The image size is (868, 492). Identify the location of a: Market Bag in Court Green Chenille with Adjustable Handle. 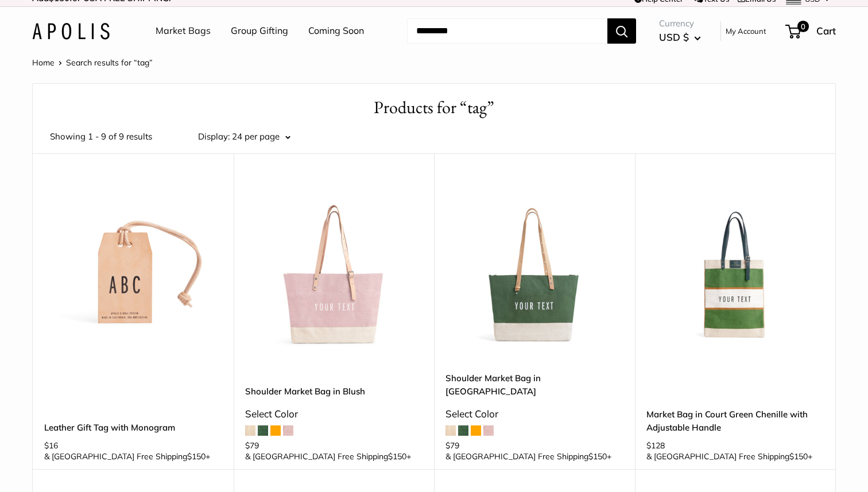
(736, 420).